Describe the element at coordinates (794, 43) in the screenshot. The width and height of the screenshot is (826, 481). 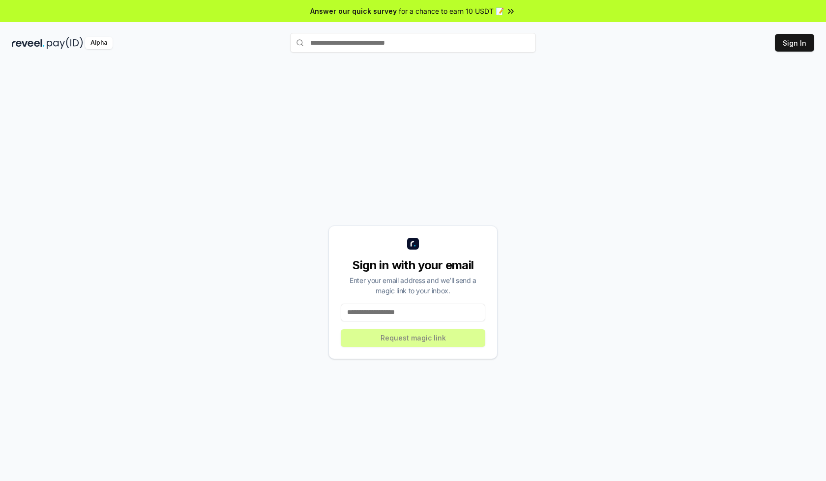
I see `button: Sign In` at that location.